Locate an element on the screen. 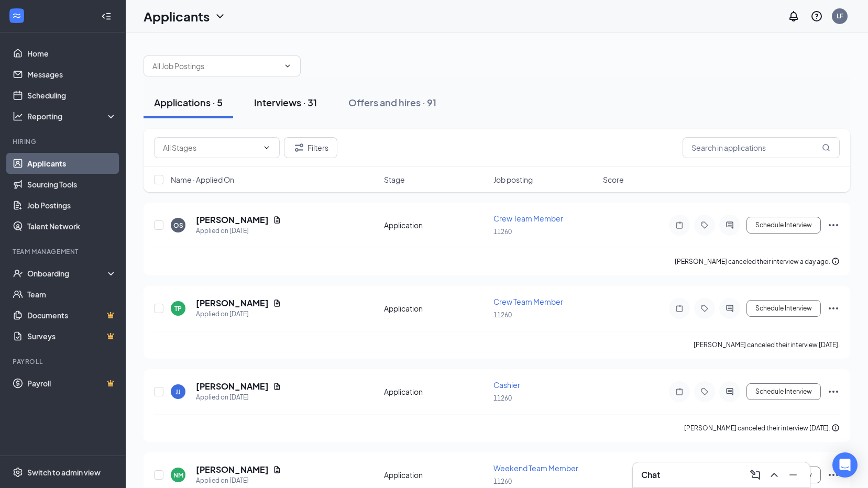  a: Scheduling is located at coordinates (72, 95).